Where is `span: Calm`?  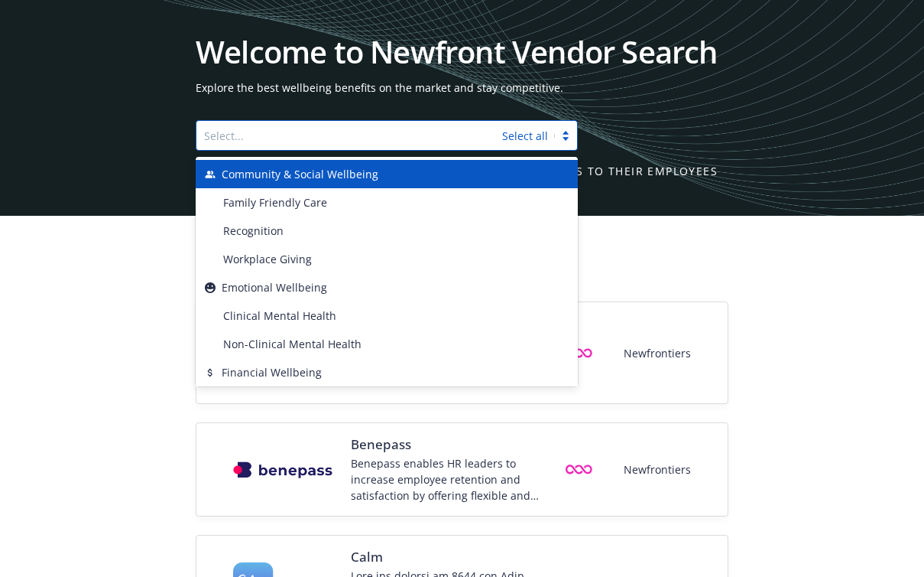 span: Calm is located at coordinates (447, 557).